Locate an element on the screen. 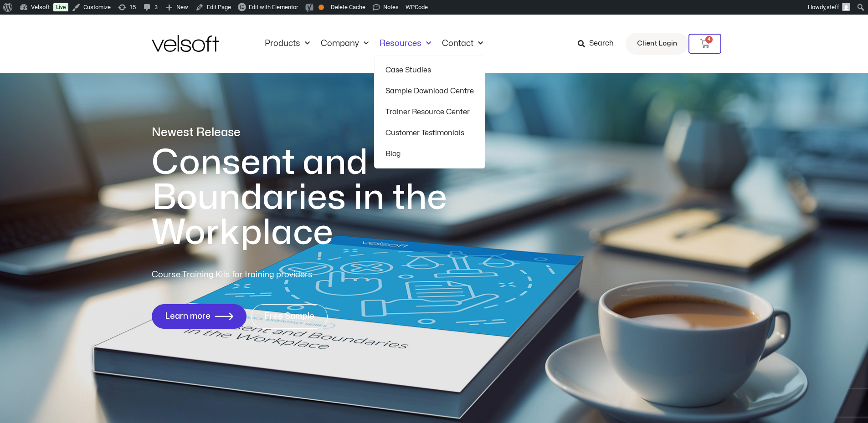 The image size is (868, 423). a: 4 is located at coordinates (705, 44).